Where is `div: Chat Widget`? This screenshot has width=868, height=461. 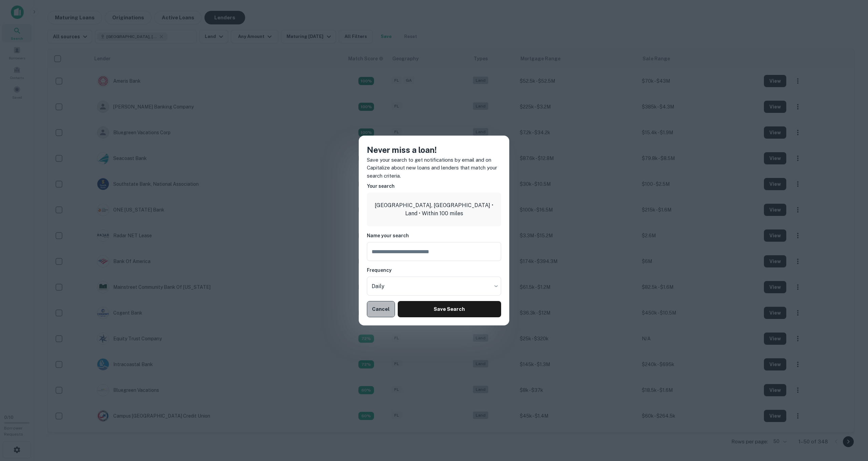
div: Chat Widget is located at coordinates (851, 423).